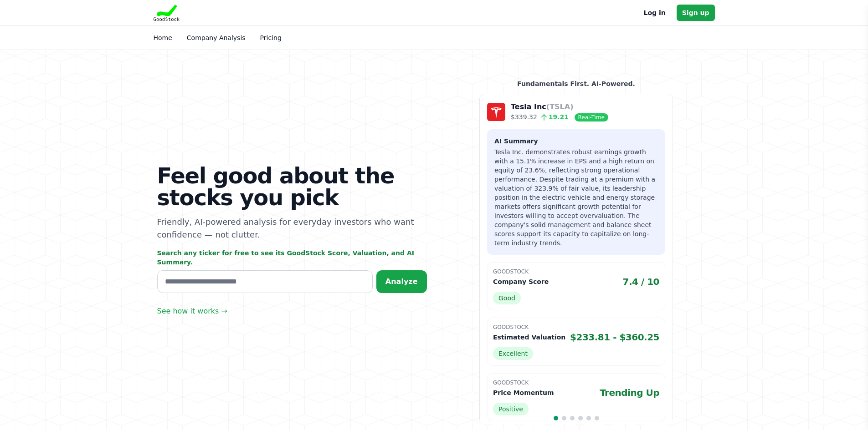 The width and height of the screenshot is (868, 430). Describe the element at coordinates (696, 13) in the screenshot. I see `a: Sign up` at that location.